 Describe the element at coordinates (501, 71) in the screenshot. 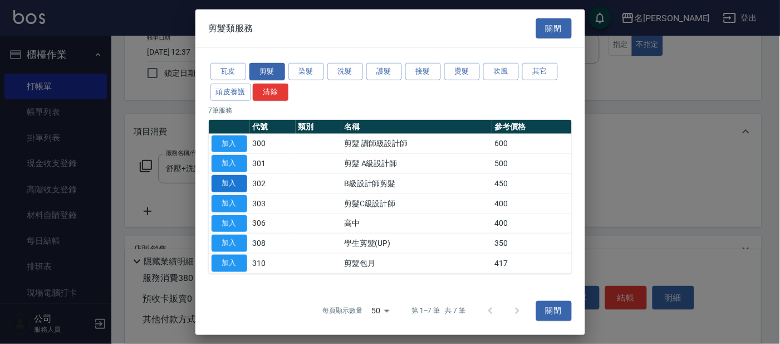

I see `button: 吹風` at that location.